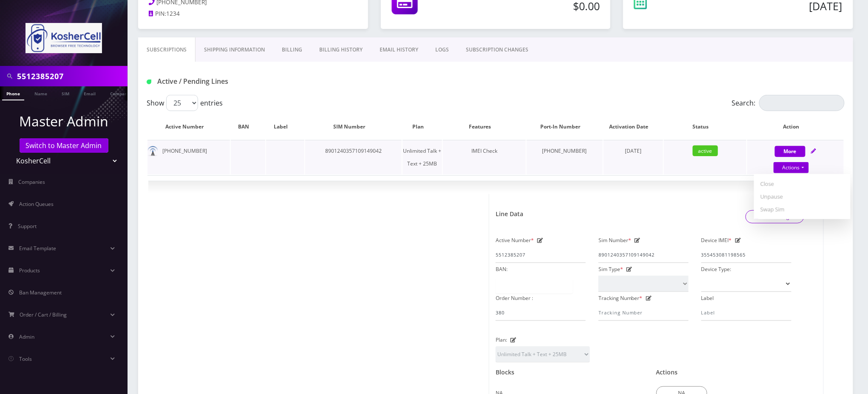 This screenshot has height=394, width=868. I want to click on input: Tracking Number, so click(644, 313).